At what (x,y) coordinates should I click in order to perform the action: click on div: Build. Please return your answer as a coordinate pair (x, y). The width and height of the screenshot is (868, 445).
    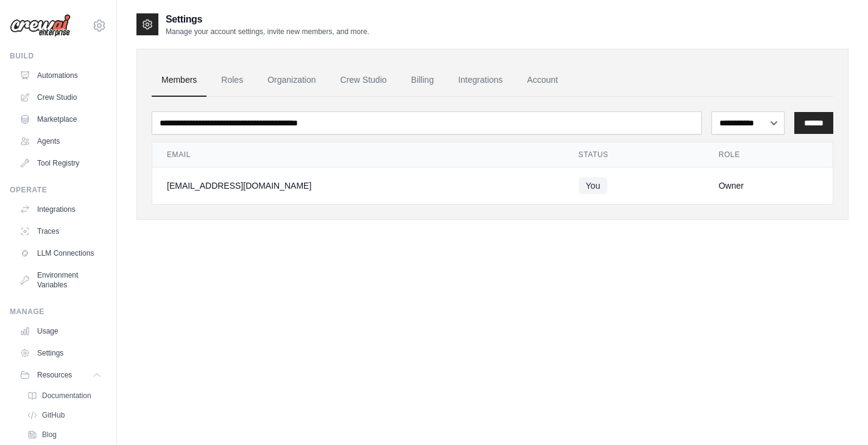
    Looking at the image, I should click on (58, 56).